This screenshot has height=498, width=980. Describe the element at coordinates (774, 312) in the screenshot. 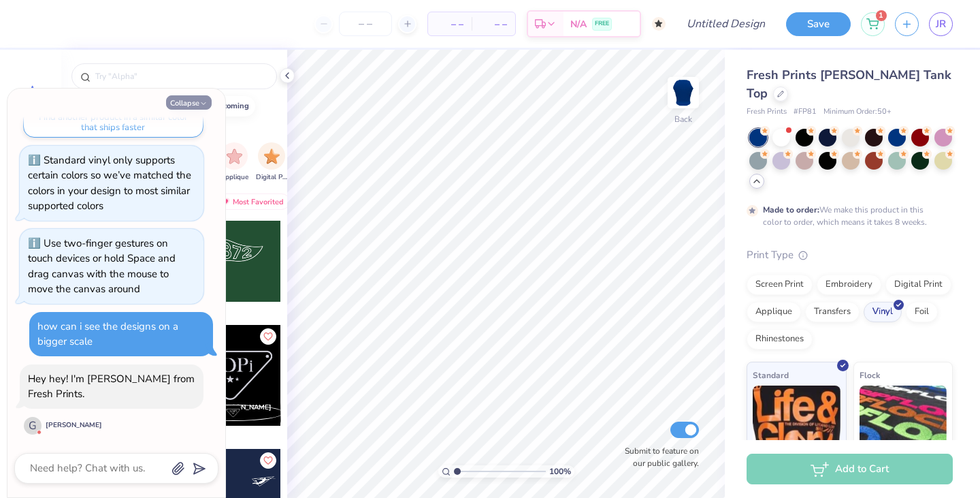

I see `div: Applique` at that location.